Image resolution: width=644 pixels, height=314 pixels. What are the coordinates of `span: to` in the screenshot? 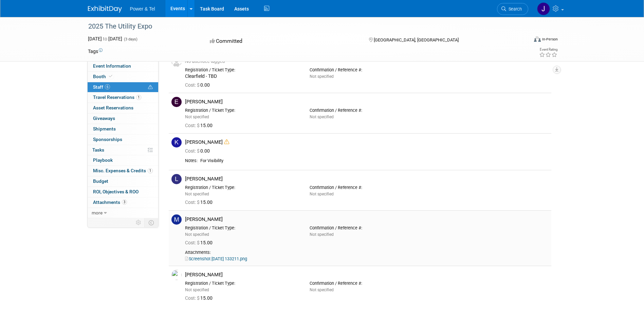 It's located at (105, 39).